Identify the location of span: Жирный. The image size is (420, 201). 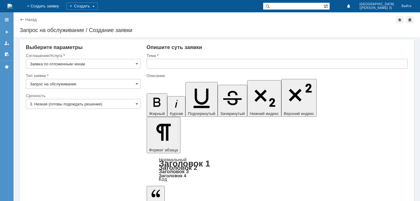
(157, 113).